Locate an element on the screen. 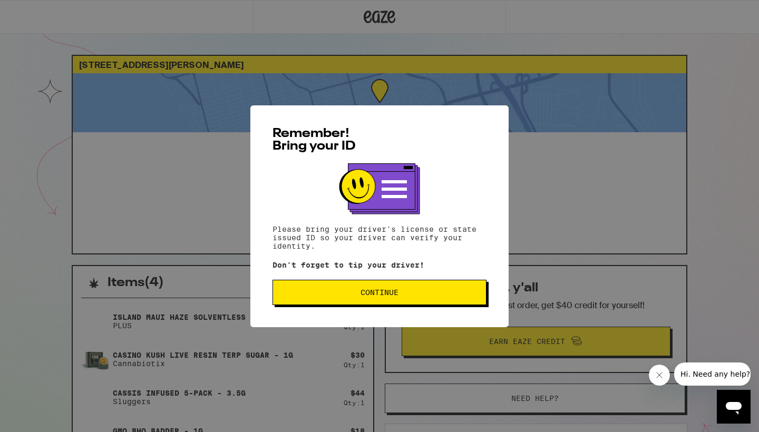  p: Please bring your driver's license or state issued ID so your driver can verify your identity. is located at coordinates (379, 238).